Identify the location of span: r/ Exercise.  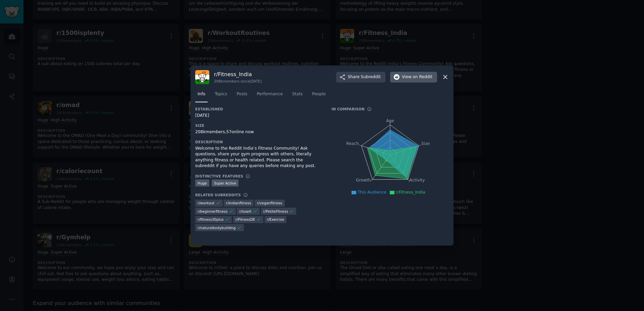
(275, 220).